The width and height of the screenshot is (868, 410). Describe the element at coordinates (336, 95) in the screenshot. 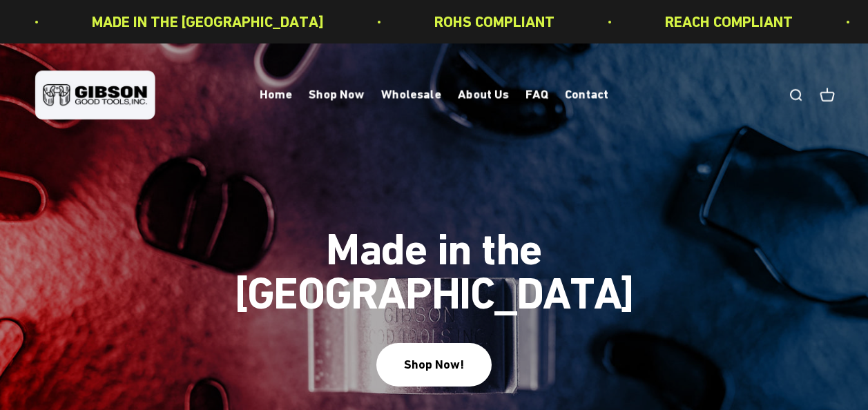

I see `a: Shop Now` at that location.